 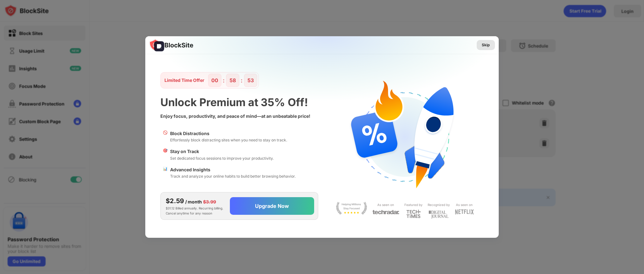 What do you see at coordinates (414, 214) in the screenshot?
I see `img: light-techtimes.svg` at bounding box center [414, 214].